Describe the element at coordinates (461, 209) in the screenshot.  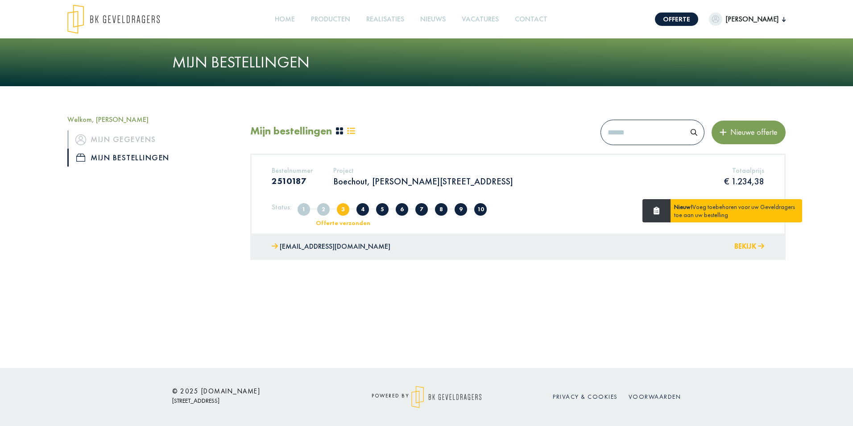
I see `span: Klaar voor levering/afhaling` at that location.